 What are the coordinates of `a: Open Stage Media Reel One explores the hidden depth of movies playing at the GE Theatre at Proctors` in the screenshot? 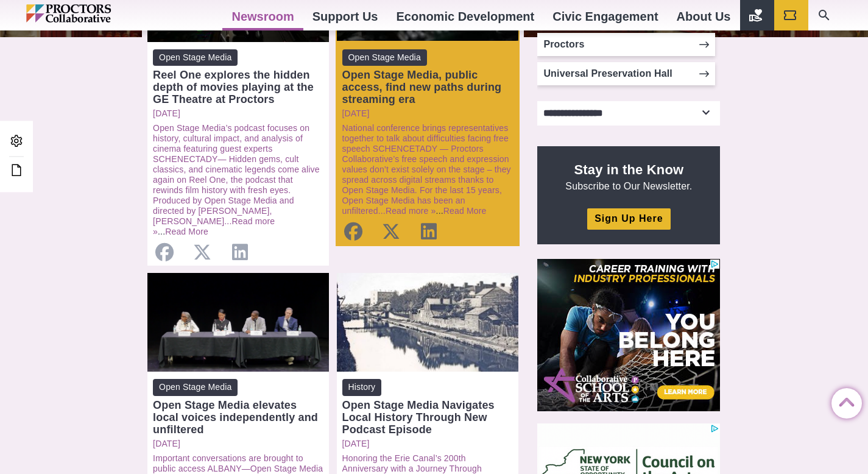 It's located at (238, 77).